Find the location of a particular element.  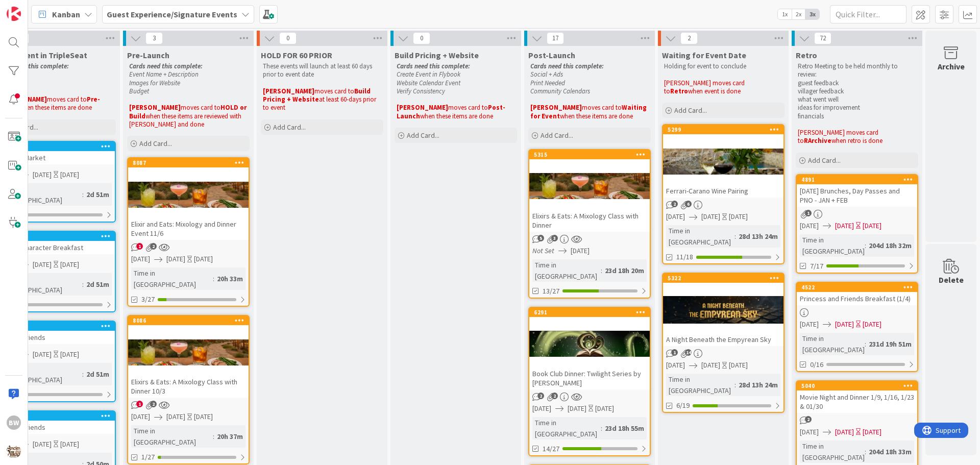

div: Movie Night and Dinner 1/9, 1/16, 1/23 & 01/30 is located at coordinates (857, 401).